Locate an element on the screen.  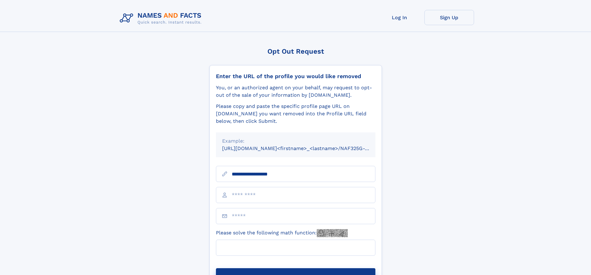
label: Please solve the following math function: is located at coordinates (282, 233).